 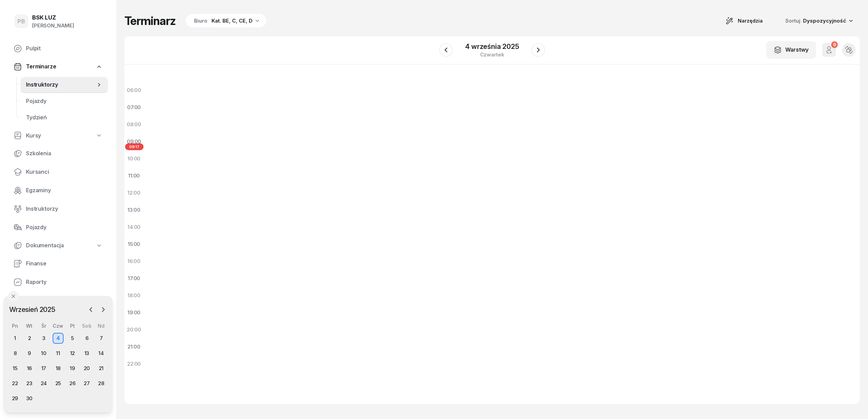 I want to click on span: Narzędzia, so click(x=750, y=21).